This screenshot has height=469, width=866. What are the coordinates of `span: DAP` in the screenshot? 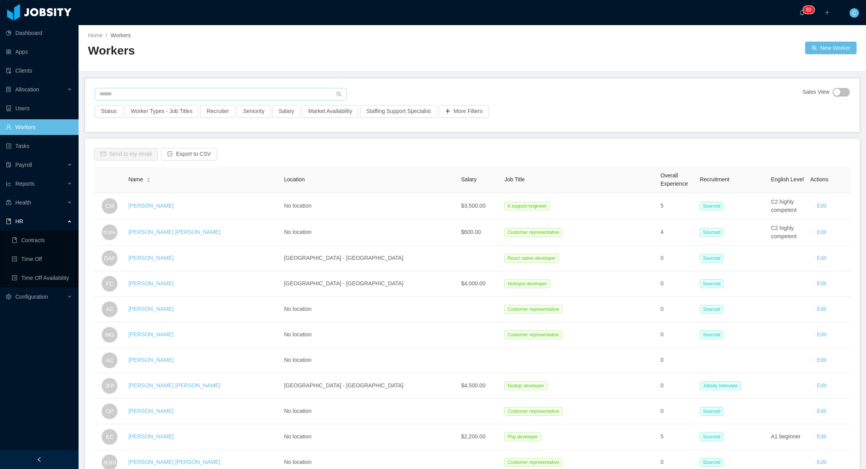 It's located at (110, 258).